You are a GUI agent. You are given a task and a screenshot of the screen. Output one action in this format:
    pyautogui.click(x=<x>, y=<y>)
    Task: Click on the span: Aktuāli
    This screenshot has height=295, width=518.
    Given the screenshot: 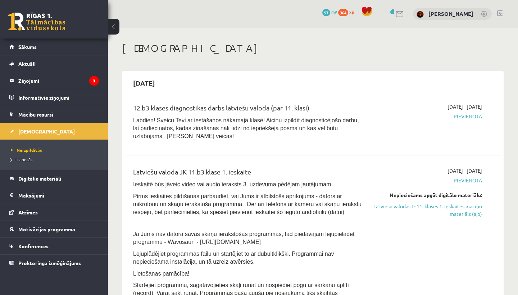 What is the action you would take?
    pyautogui.click(x=27, y=64)
    